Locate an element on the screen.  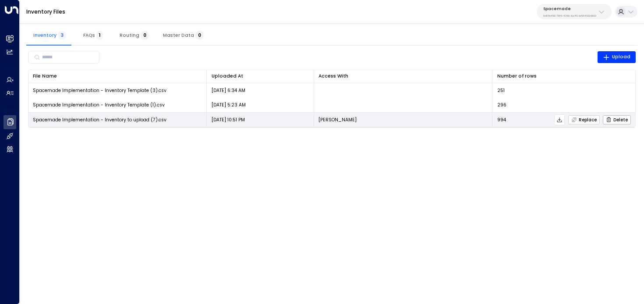
span: 251 is located at coordinates (501, 90).